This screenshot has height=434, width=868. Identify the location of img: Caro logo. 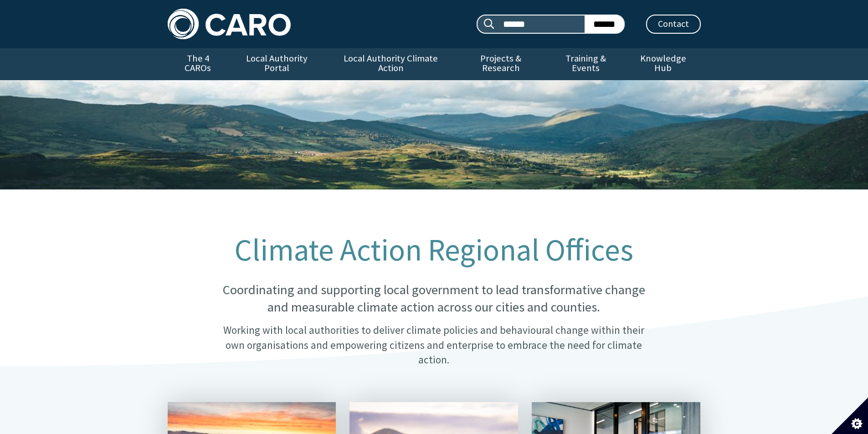
(229, 23).